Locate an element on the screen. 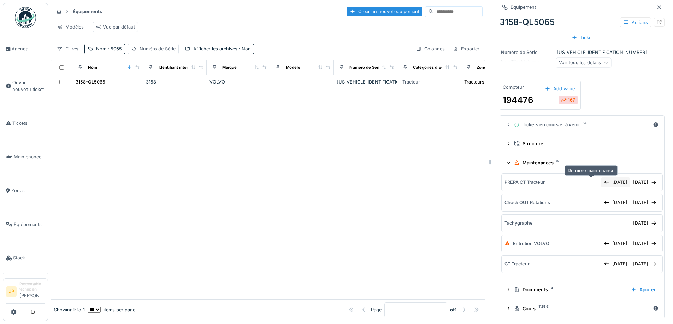 The width and height of the screenshot is (673, 324). a: Équipements is located at coordinates (25, 225).